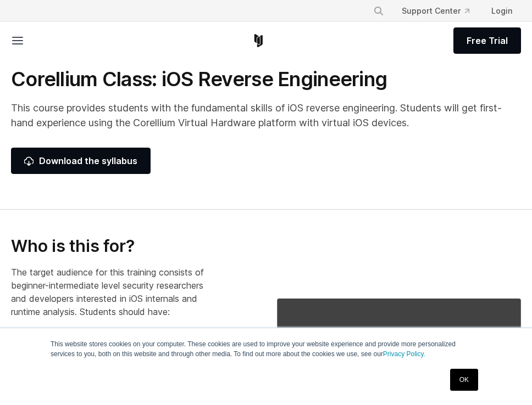 This screenshot has height=405, width=532. Describe the element at coordinates (404, 354) in the screenshot. I see `a: Privacy Policy.` at that location.